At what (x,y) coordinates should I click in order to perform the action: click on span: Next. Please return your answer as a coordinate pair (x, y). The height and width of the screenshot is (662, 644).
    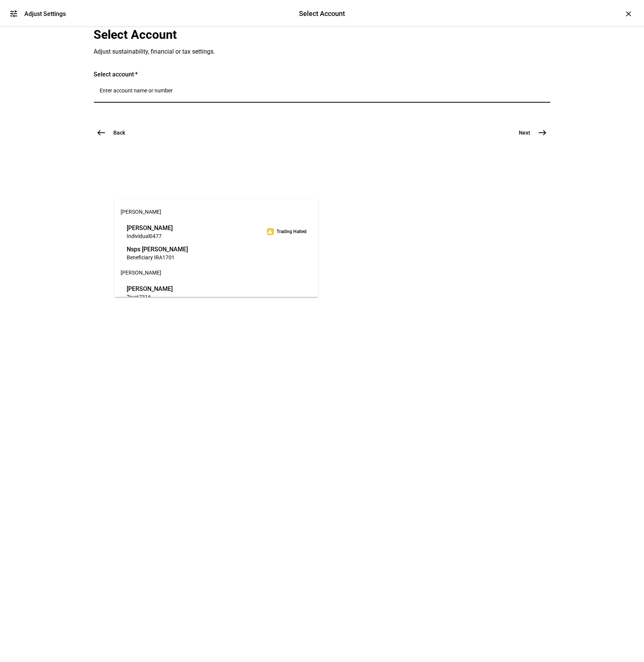
    Looking at the image, I should click on (525, 133).